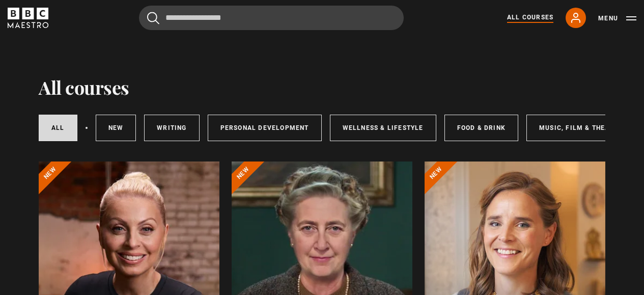 This screenshot has width=644, height=295. I want to click on svg: BBC Maestro, so click(28, 18).